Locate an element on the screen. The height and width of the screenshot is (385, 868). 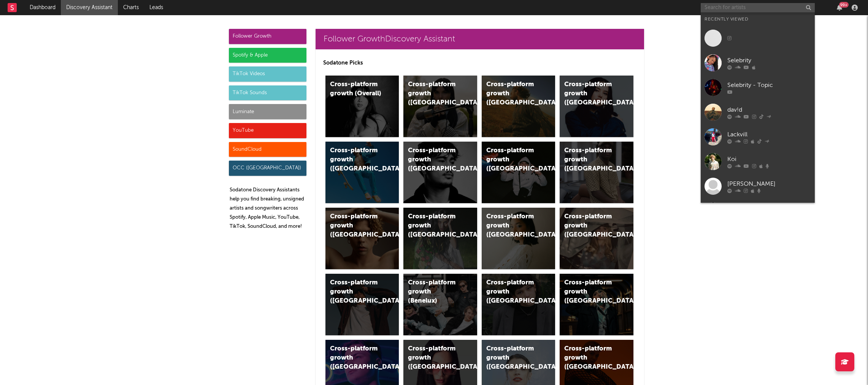
a: Selebrity - Topic is located at coordinates (758, 88).